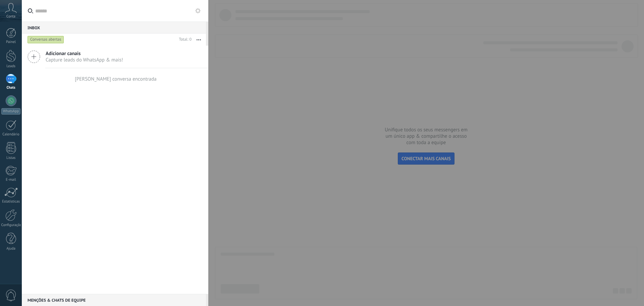 The height and width of the screenshot is (306, 644). I want to click on div: Listas, so click(11, 158).